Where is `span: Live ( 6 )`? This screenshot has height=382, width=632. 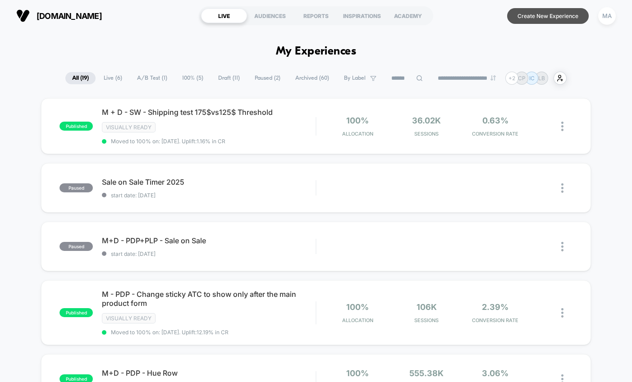
span: Live ( 6 ) is located at coordinates (113, 78).